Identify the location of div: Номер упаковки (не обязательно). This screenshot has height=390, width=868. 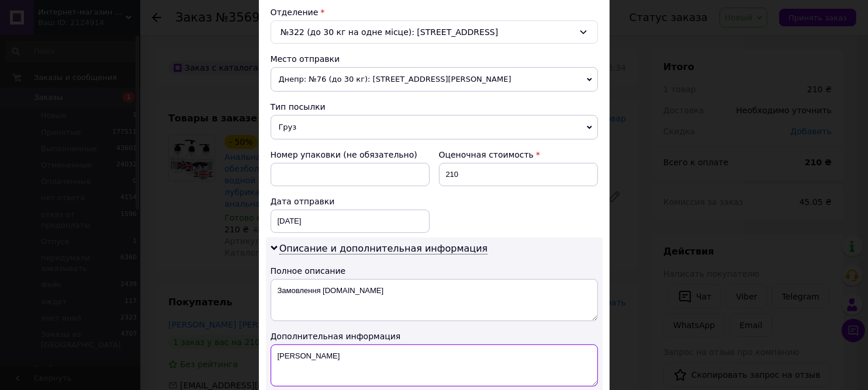
(350, 155).